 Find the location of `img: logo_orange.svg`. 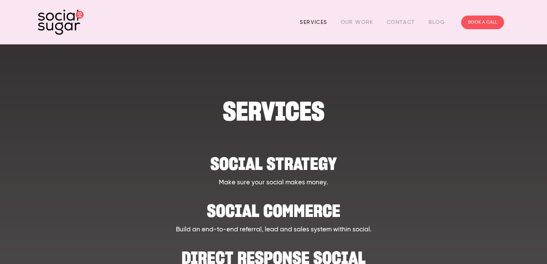

img: logo_orange.svg is located at coordinates (15, 15).